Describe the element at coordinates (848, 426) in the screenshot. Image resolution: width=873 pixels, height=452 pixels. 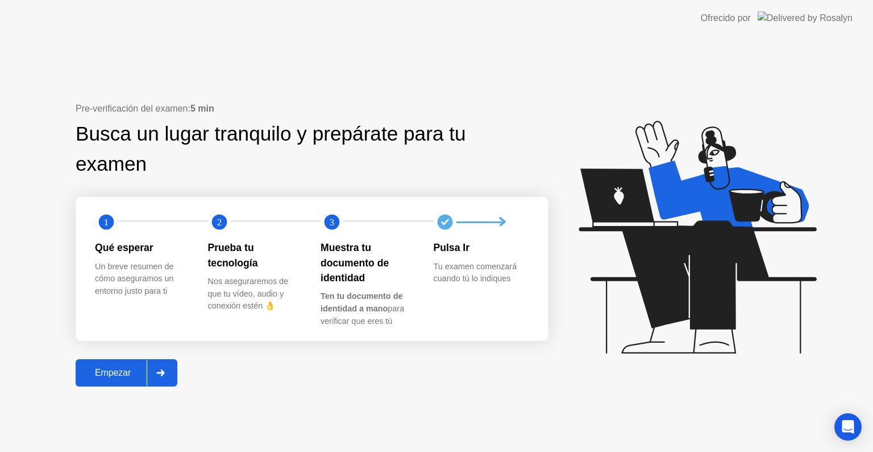
I see `div: Open Intercom Messenger` at that location.